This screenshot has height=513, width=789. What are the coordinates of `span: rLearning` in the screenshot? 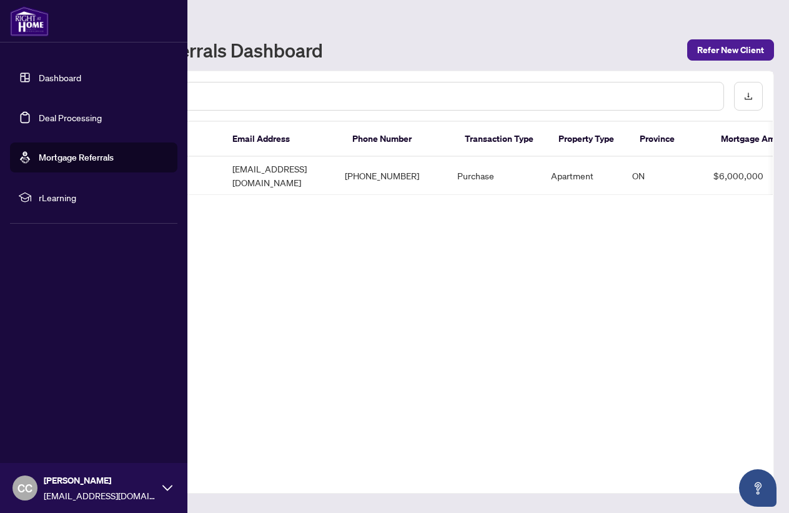 It's located at (104, 197).